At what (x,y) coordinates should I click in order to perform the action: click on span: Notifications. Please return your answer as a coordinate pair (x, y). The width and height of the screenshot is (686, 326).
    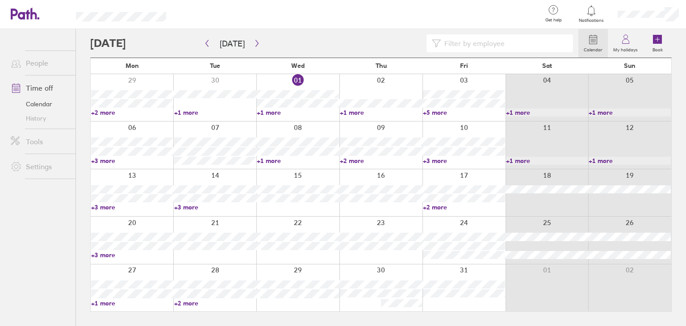
    Looking at the image, I should click on (591, 21).